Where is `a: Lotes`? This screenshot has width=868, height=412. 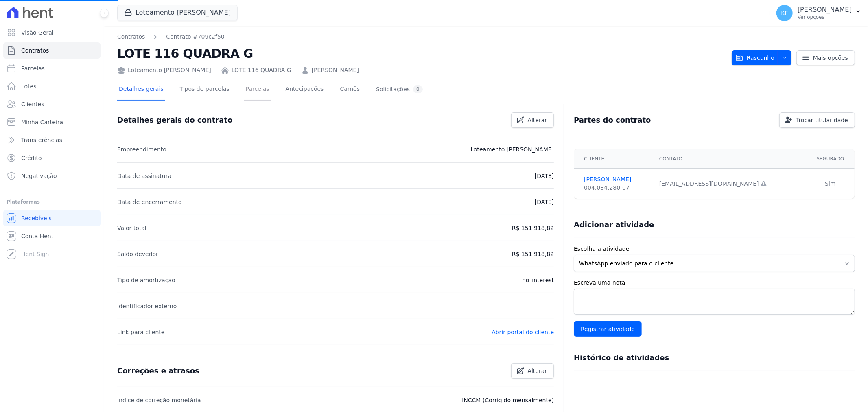
a: Lotes is located at coordinates (52, 86).